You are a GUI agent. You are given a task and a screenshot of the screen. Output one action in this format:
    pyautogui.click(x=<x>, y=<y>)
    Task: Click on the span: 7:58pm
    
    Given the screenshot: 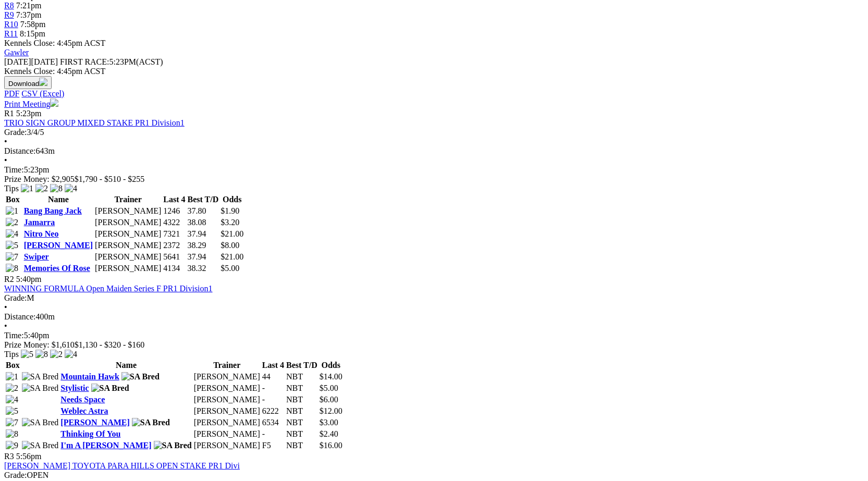 What is the action you would take?
    pyautogui.click(x=33, y=24)
    